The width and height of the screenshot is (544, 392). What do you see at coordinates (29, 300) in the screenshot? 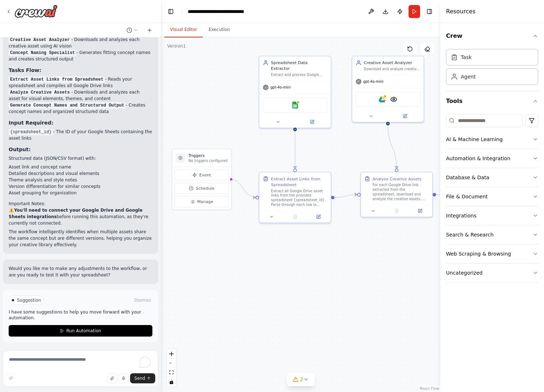
I see `span: Suggestion` at bounding box center [29, 300].